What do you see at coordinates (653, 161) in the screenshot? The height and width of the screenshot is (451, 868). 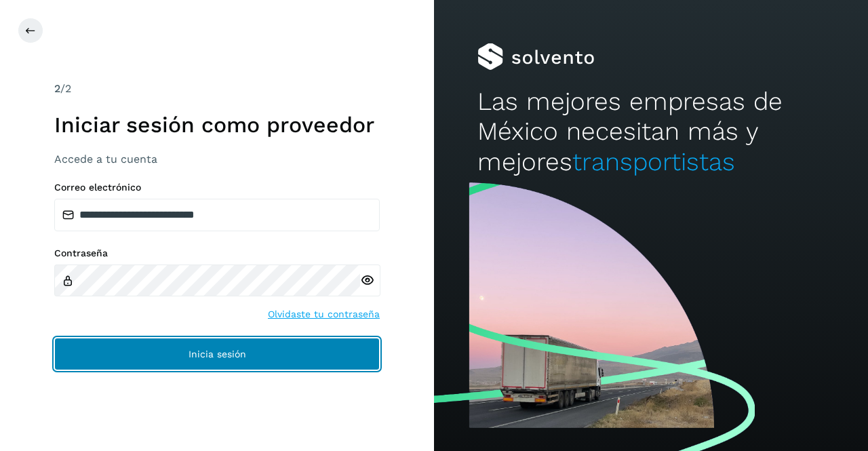 I see `span: transportistas` at bounding box center [653, 161].